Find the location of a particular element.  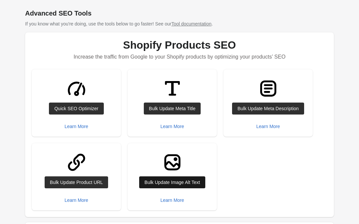

img: GaugeMajor-1ebe3a4f609d70bf2a71c020f60f15956db1f48d7107b7946fc90d31709db45e.svg is located at coordinates (76, 88).